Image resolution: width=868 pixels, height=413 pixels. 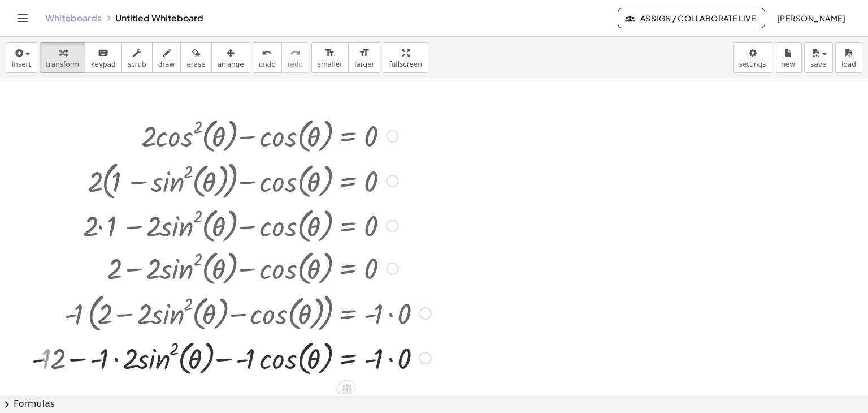 I want to click on button: arrange, so click(x=230, y=58).